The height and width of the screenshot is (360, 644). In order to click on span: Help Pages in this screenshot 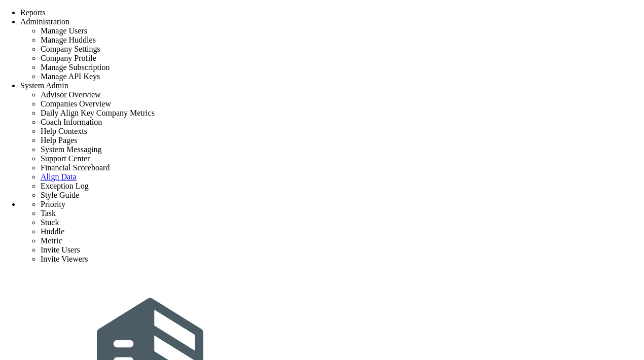, I will do `click(59, 140)`.